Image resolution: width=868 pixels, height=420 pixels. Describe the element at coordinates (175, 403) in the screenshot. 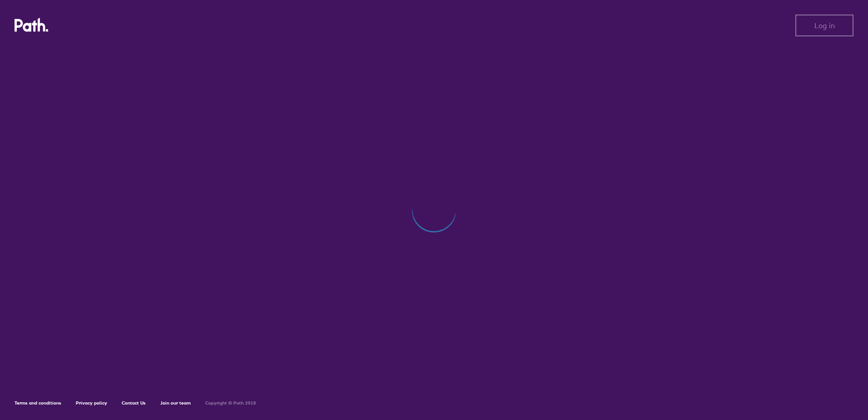

I see `a: Join our team` at that location.